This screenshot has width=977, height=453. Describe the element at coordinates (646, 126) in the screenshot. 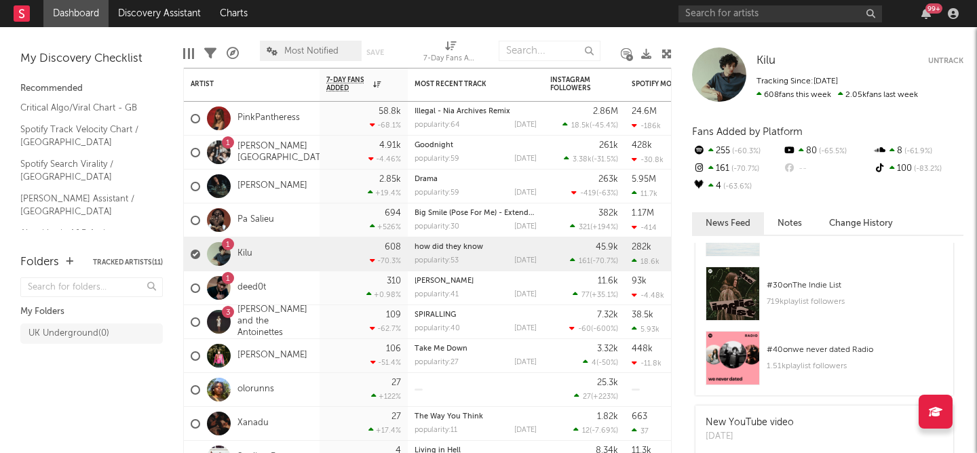

I see `div: -186k` at that location.